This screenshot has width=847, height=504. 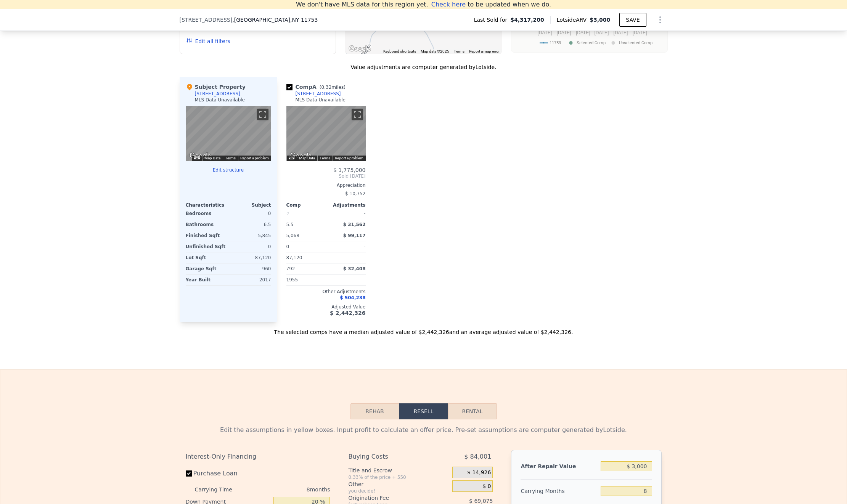 I want to click on div: Value adjustments are computer generated by Lotside ., so click(x=424, y=67).